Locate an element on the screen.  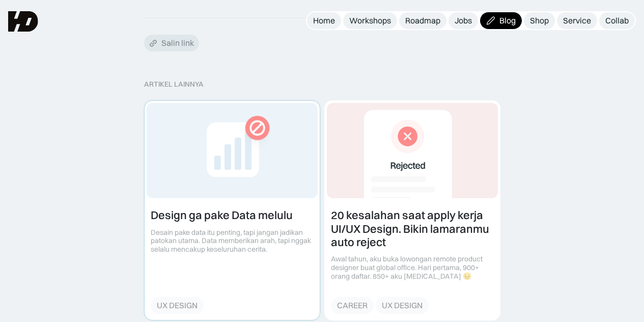
div: Collab is located at coordinates (617, 20).